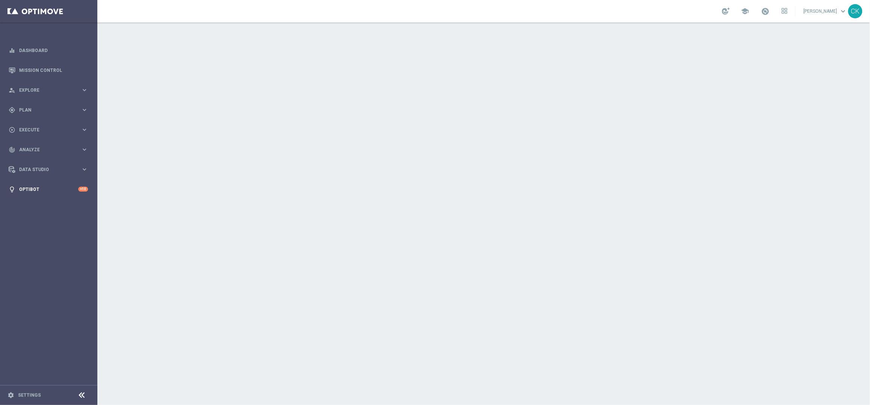  What do you see at coordinates (12, 130) in the screenshot?
I see `i: play_circle_outline` at bounding box center [12, 130].